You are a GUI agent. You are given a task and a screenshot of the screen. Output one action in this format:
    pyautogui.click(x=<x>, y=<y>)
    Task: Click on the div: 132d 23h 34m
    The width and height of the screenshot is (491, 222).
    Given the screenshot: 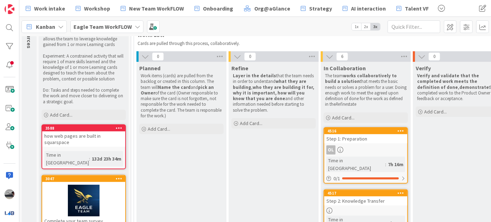 What is the action you would take?
    pyautogui.click(x=107, y=159)
    